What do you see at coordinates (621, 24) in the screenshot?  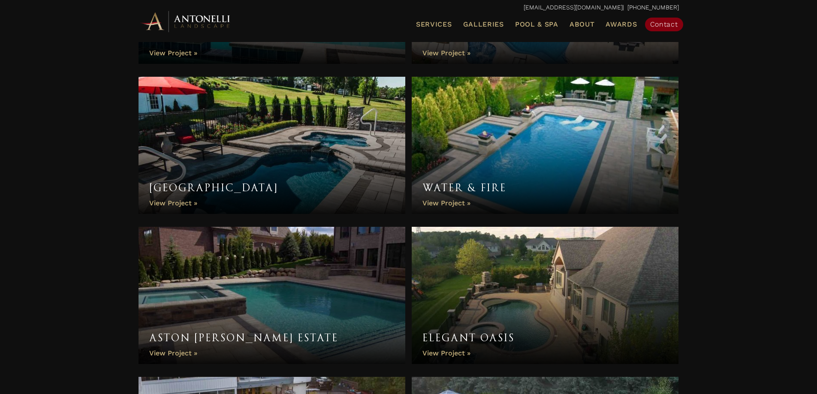 I see `a: Awards` at bounding box center [621, 24].